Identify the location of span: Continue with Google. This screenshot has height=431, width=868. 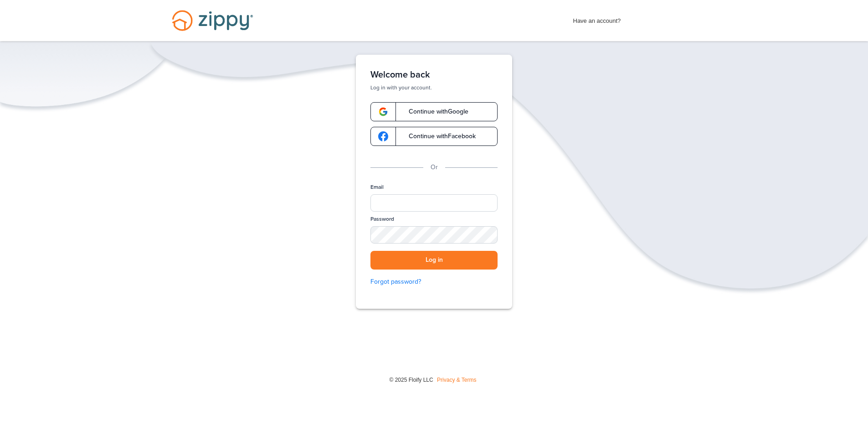
(434, 112).